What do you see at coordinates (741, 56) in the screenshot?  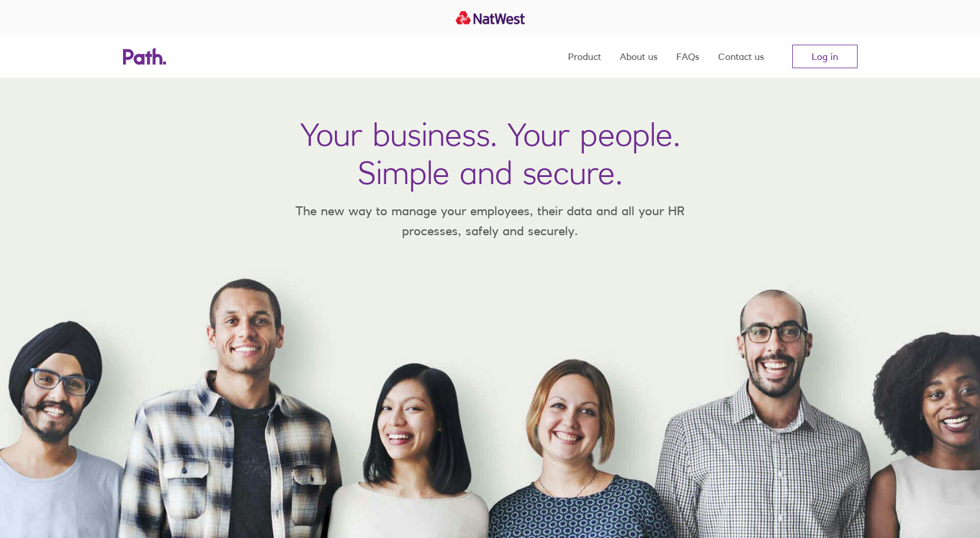 I see `a: Contact us` at bounding box center [741, 56].